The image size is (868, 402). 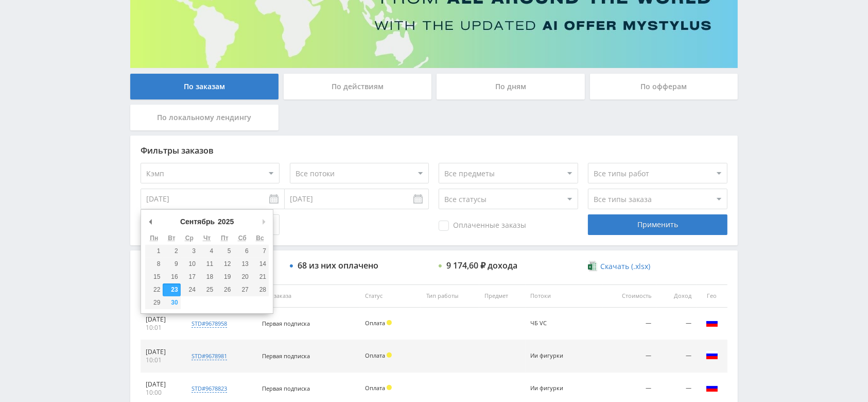 I want to click on abbr: Четверг, so click(x=207, y=238).